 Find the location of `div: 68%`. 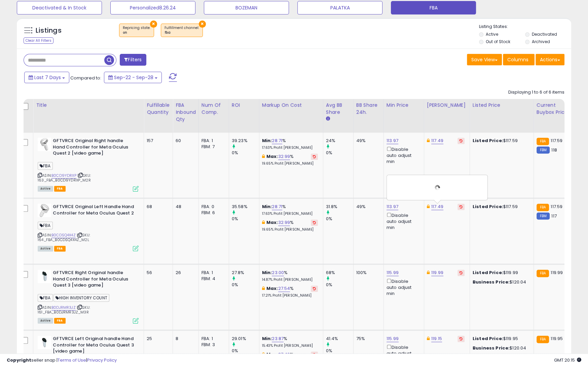

div: 68% is located at coordinates (339, 273).